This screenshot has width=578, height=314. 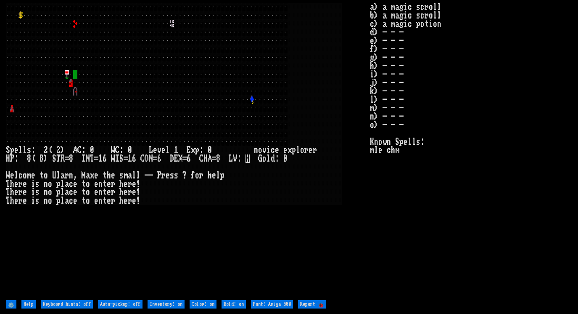 What do you see at coordinates (12, 158) in the screenshot?
I see `div: P` at bounding box center [12, 158].